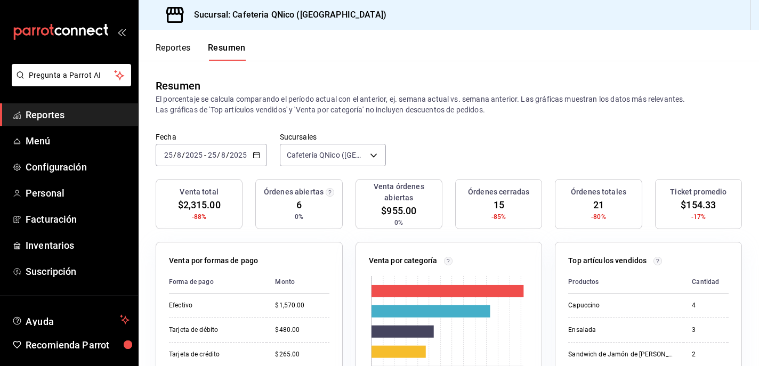 Image resolution: width=759 pixels, height=366 pixels. I want to click on span: 21, so click(599, 205).